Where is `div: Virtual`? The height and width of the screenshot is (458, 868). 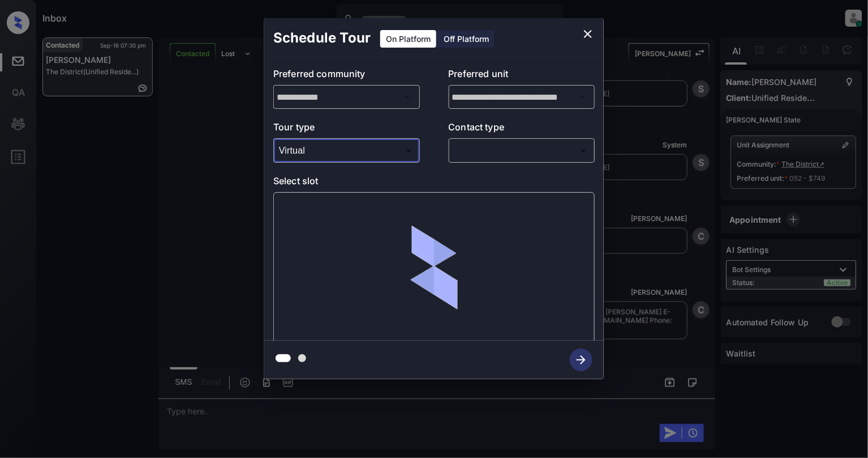 div: Virtual is located at coordinates (346, 150).